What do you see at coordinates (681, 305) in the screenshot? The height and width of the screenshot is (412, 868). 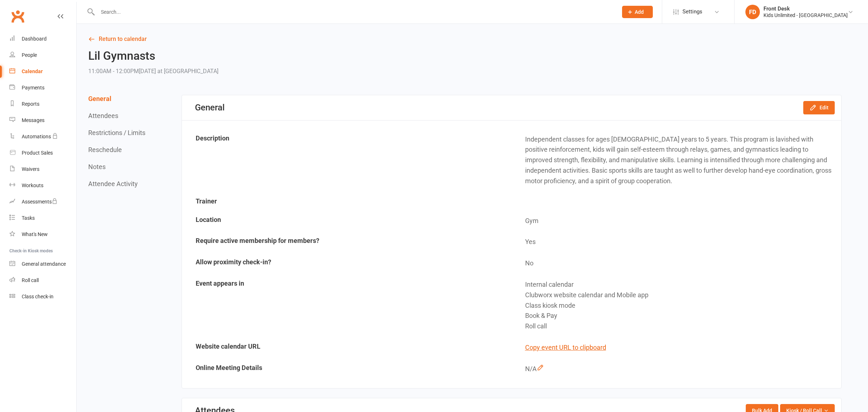 I see `div: Class kiosk mode` at bounding box center [681, 305].